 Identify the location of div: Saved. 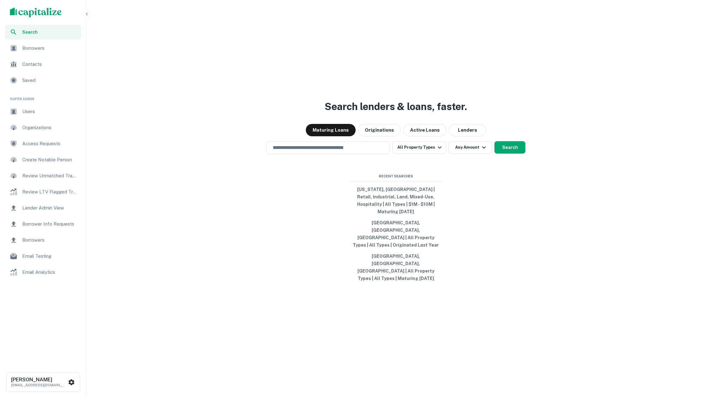
(43, 80).